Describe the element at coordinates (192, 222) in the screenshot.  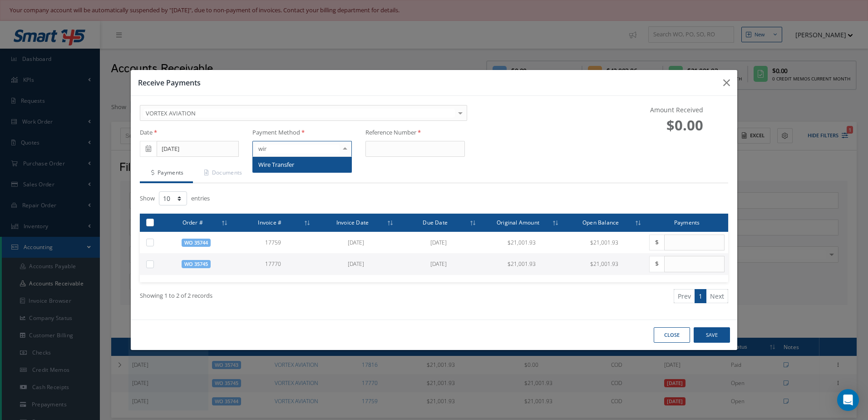
I see `span: Order #` at that location.